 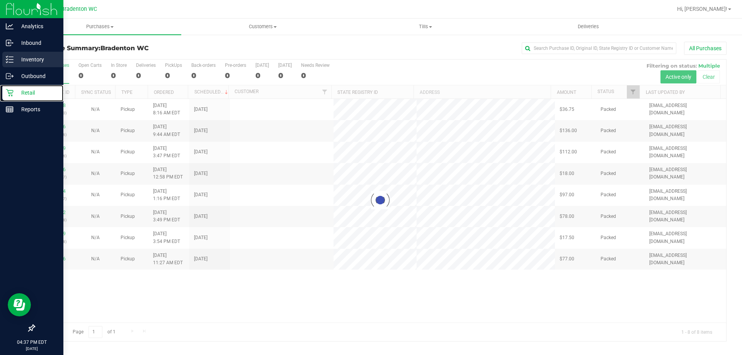 What do you see at coordinates (588, 27) in the screenshot?
I see `a: Deliveries` at bounding box center [588, 27].